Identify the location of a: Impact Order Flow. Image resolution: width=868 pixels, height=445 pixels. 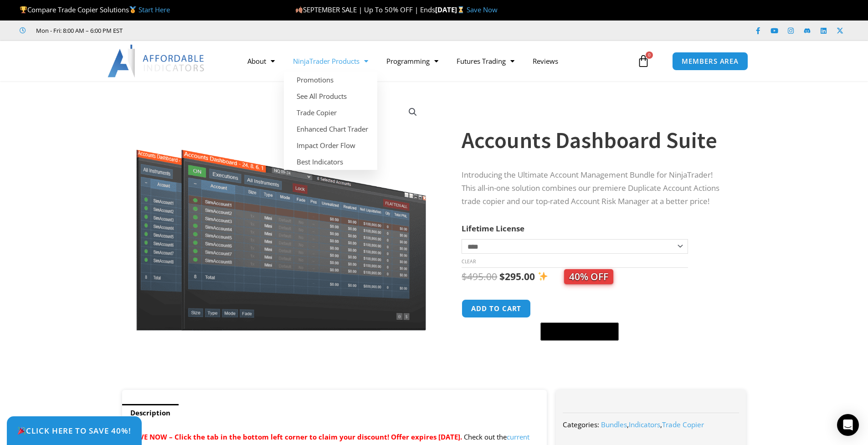
(330, 146).